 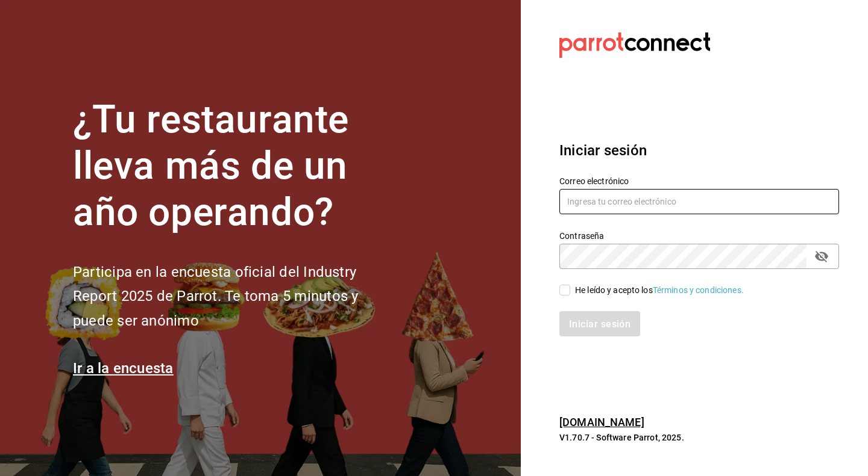 I want to click on a: Ir a la encuesta, so click(x=123, y=368).